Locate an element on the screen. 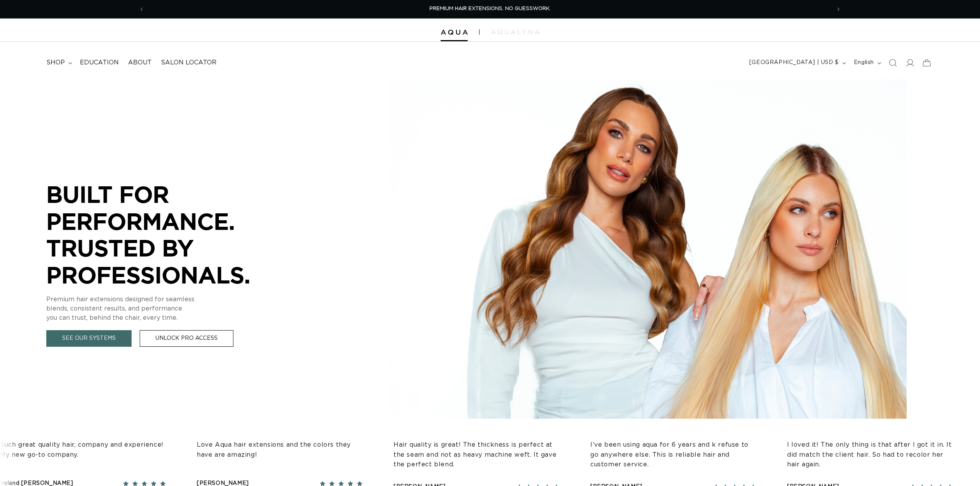  button: English is located at coordinates (867, 63).